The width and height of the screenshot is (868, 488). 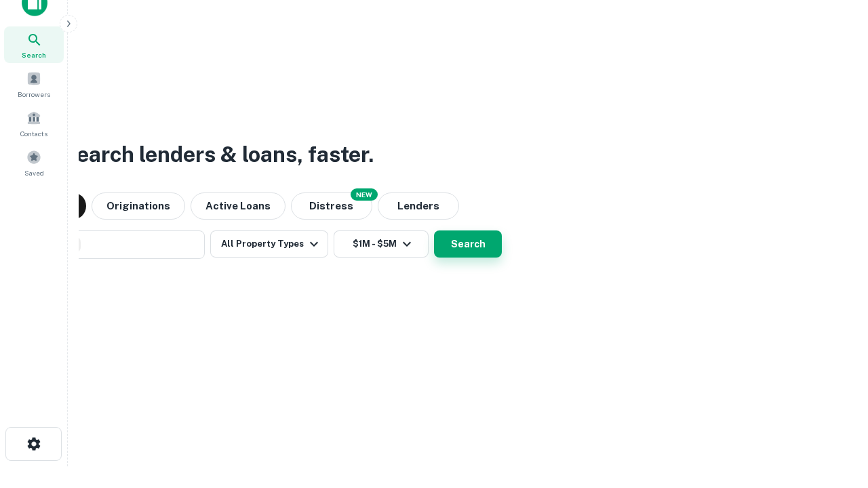 I want to click on a: Saved, so click(x=34, y=163).